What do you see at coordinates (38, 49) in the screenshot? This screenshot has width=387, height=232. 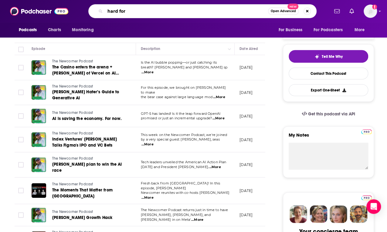 I see `div: Episode` at bounding box center [38, 49].